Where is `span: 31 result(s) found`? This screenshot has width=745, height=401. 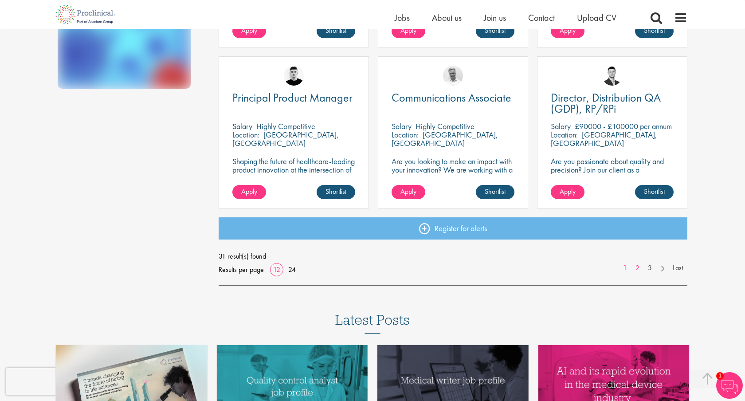
span: 31 result(s) found is located at coordinates (453, 256).